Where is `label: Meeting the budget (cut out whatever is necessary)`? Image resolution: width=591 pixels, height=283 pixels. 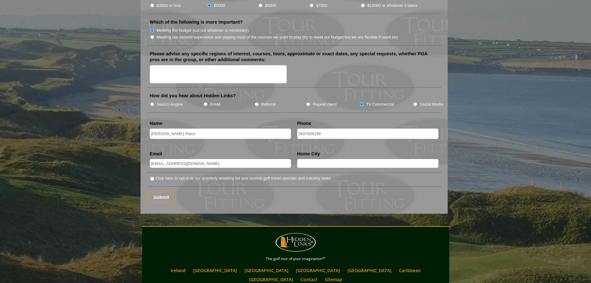 label: Meeting the budget (cut out whatever is necessary) is located at coordinates (203, 30).